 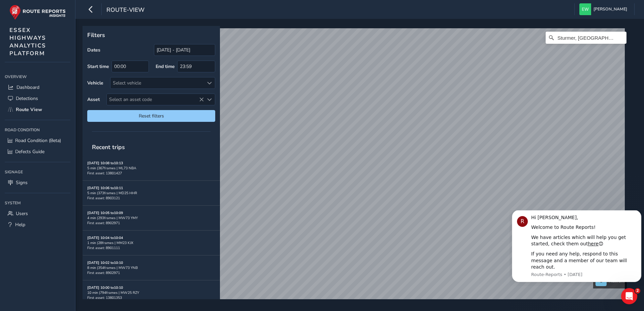 I want to click on div: Welcome to Route Reports!, so click(x=75, y=17).